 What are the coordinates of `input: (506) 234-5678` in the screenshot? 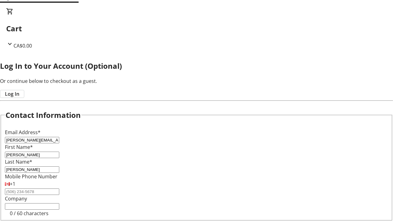 It's located at (32, 192).